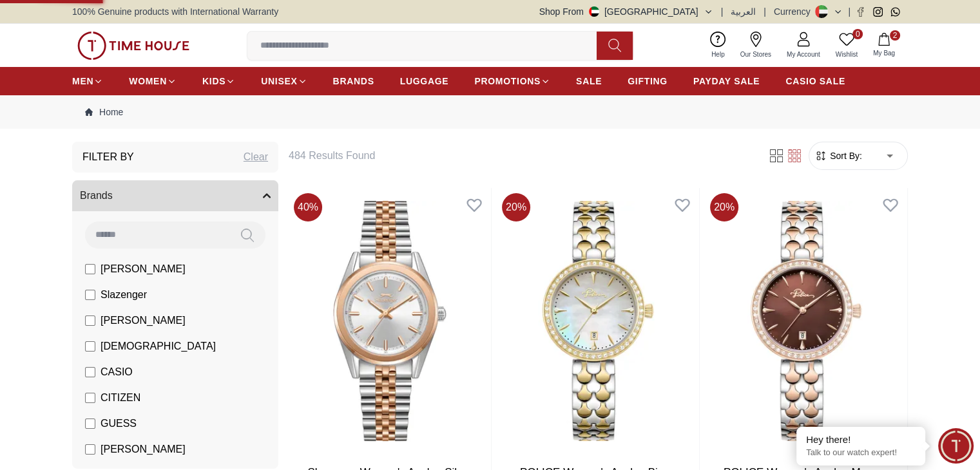 The image size is (980, 470). Describe the element at coordinates (390, 321) in the screenshot. I see `img: Slazenger Women's Analog Silver Dial Watch - SL.9.2463.3.04` at that location.